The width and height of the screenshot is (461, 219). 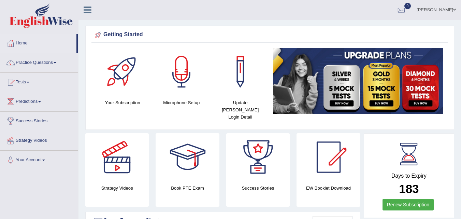 What do you see at coordinates (39, 62) in the screenshot?
I see `a: Practice Questions` at bounding box center [39, 62].